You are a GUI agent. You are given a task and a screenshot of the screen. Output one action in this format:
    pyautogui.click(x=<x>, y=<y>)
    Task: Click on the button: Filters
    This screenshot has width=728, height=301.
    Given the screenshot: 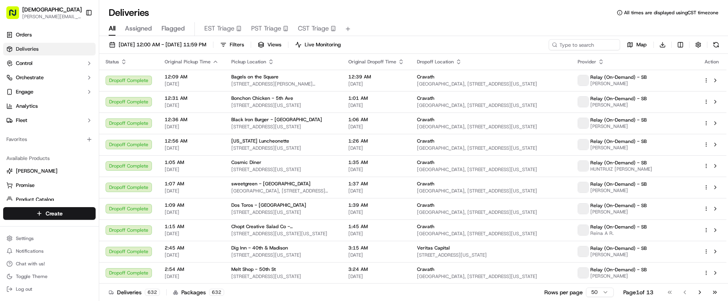 What is the action you would take?
    pyautogui.click(x=232, y=45)
    